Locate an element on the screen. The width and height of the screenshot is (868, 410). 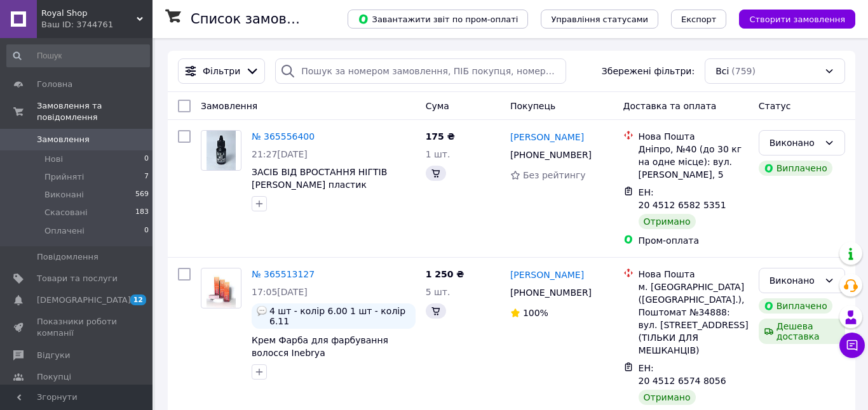
span: Управління статусами is located at coordinates (599, 19).